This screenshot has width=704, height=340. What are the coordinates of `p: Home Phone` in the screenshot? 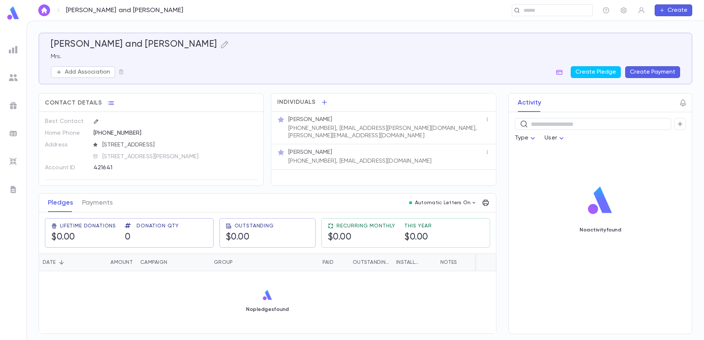 It's located at (66, 133).